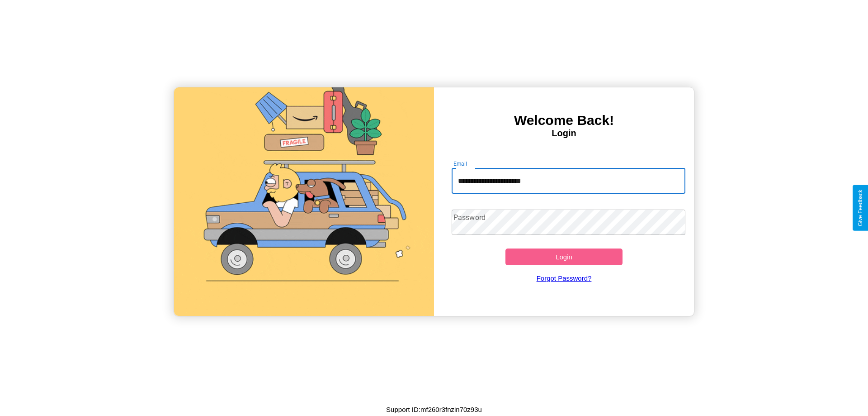 The image size is (868, 416). What do you see at coordinates (564, 133) in the screenshot?
I see `h4: Login` at bounding box center [564, 133].